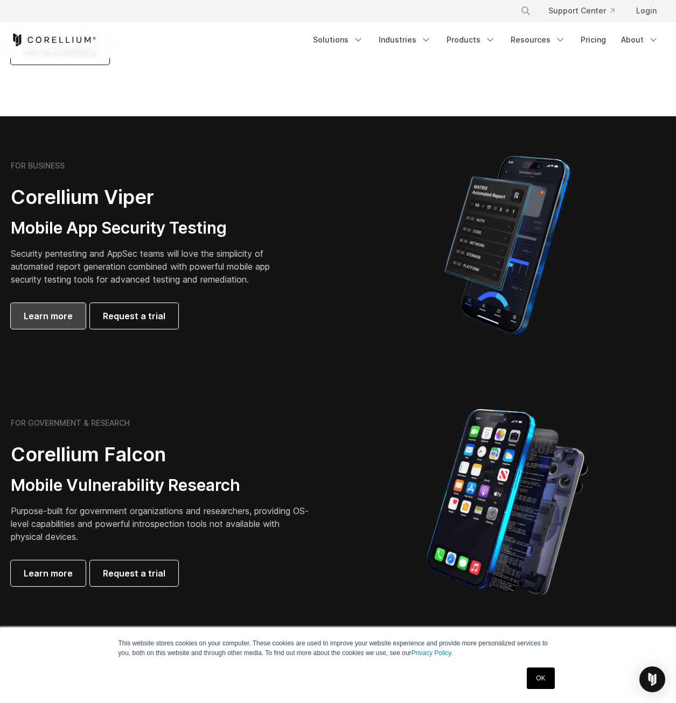 The image size is (676, 703). What do you see at coordinates (70, 423) in the screenshot?
I see `h6: FOR GOVERNMENT & RESEARCH` at bounding box center [70, 423].